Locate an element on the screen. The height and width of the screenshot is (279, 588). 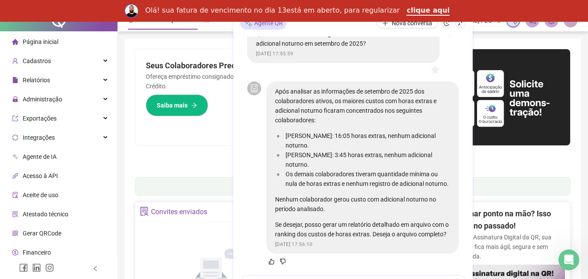
span: Saiba mais is located at coordinates (172, 105).